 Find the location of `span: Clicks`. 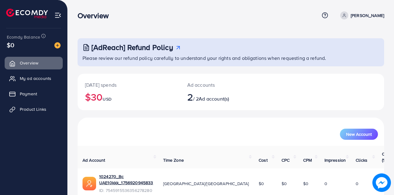

span: Clicks is located at coordinates (362, 160).